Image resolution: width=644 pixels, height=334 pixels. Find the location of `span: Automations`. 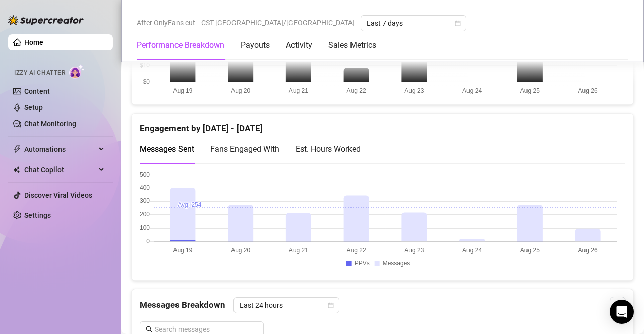

span: Automations is located at coordinates (60, 149).